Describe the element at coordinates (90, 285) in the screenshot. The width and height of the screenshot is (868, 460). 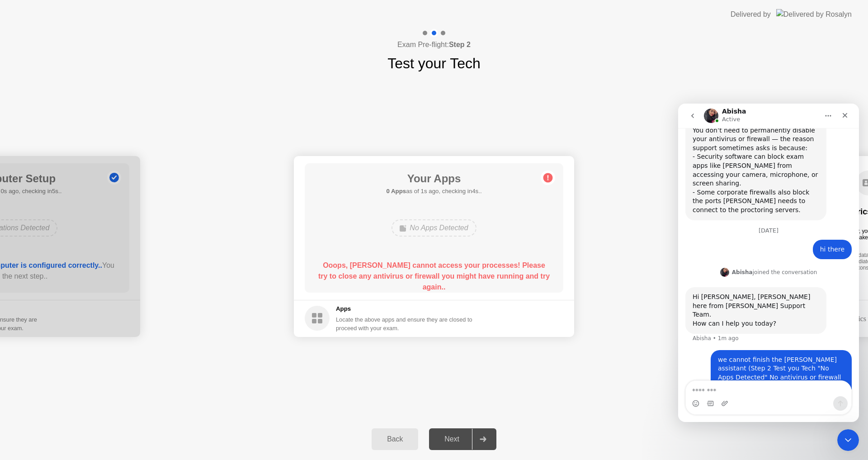
I see `textarea: Message…` at that location.